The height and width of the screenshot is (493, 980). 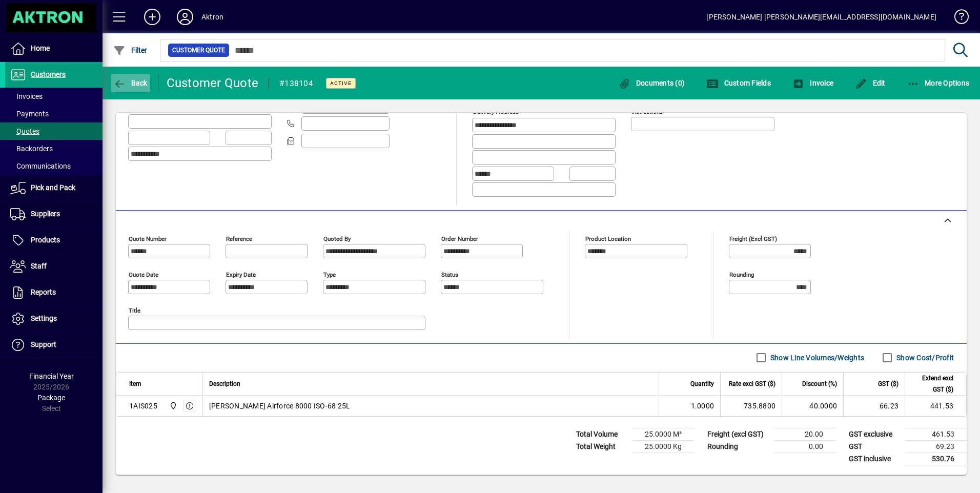 What do you see at coordinates (199, 50) in the screenshot?
I see `span: Customer Quote` at bounding box center [199, 50].